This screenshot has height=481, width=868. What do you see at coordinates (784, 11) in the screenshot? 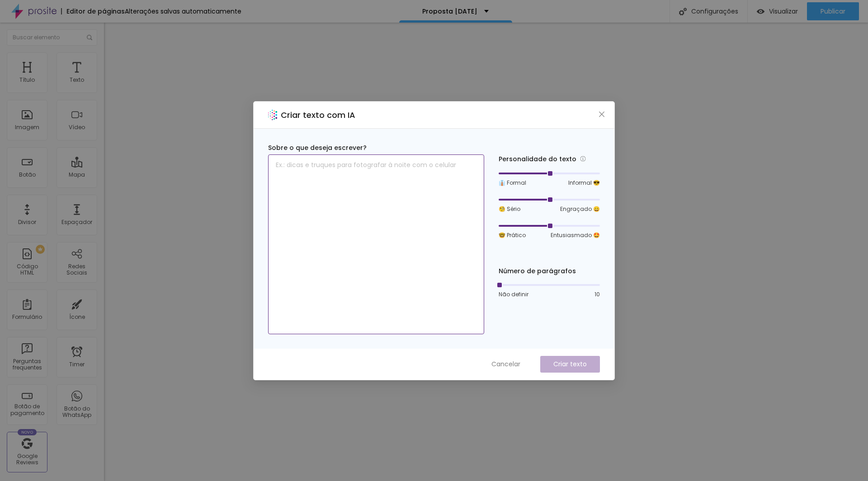
I see `span: Visualizar` at bounding box center [784, 11].